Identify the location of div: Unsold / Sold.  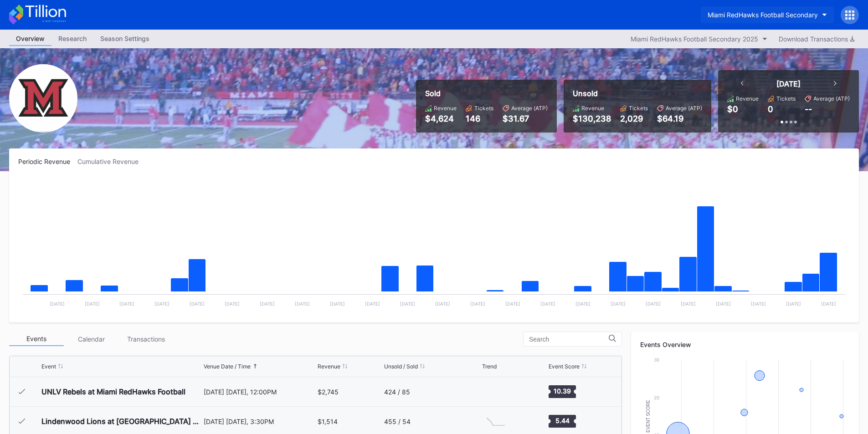
(401, 367).